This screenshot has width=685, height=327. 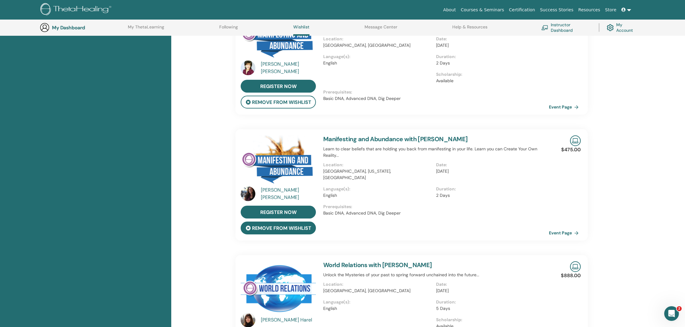 I want to click on img: generic-user-icon.jpg, so click(x=45, y=28).